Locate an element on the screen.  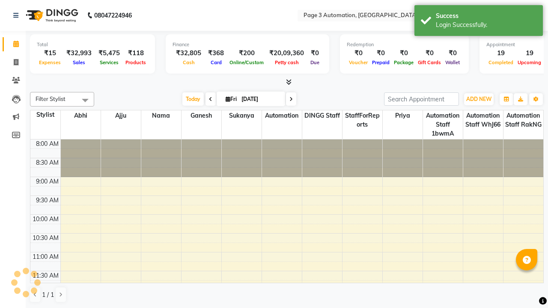
span: Expenses is located at coordinates (50, 62).